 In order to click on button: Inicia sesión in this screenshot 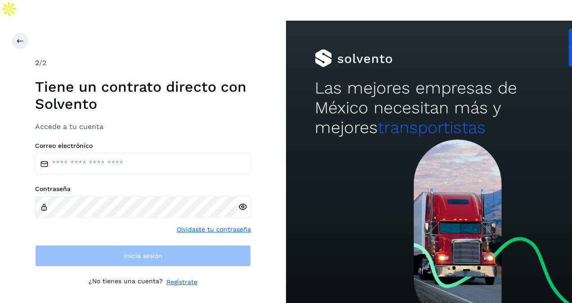, I will do `click(143, 256)`.